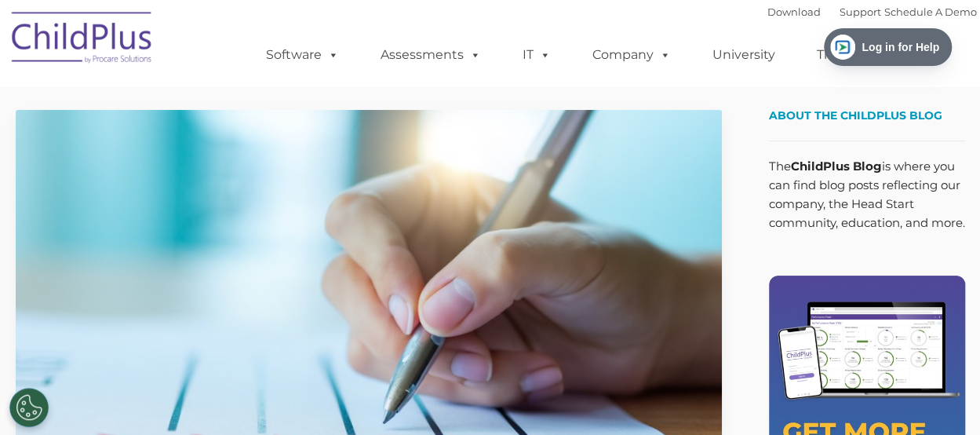 The image size is (980, 435). Describe the element at coordinates (302, 55) in the screenshot. I see `a: Software` at that location.